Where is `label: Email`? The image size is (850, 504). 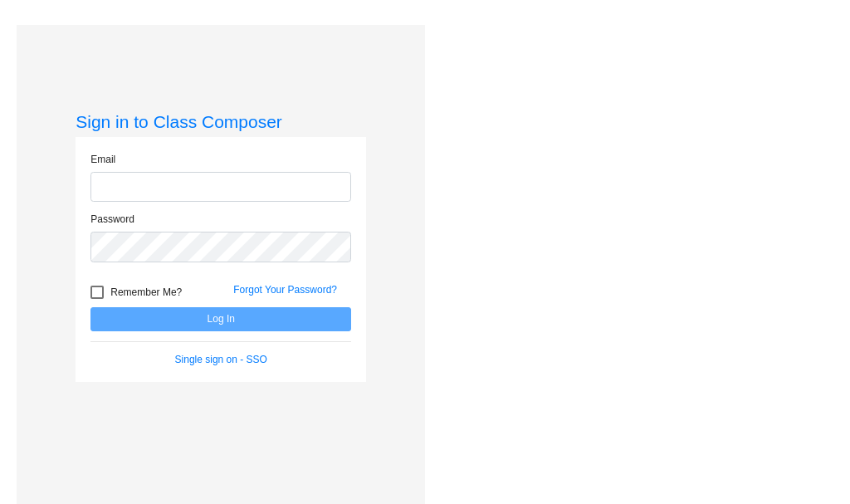 label: Email is located at coordinates (103, 159).